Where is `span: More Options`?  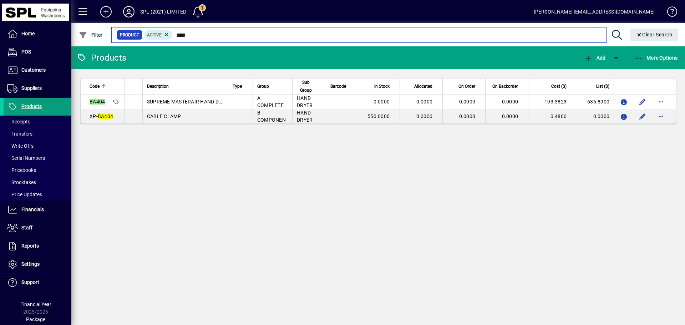 span: More Options is located at coordinates (656, 58).